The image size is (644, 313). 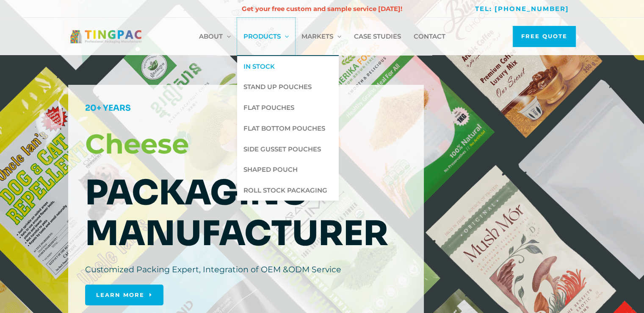 I want to click on a: Products菜单切换Menu Toggle, so click(x=266, y=37).